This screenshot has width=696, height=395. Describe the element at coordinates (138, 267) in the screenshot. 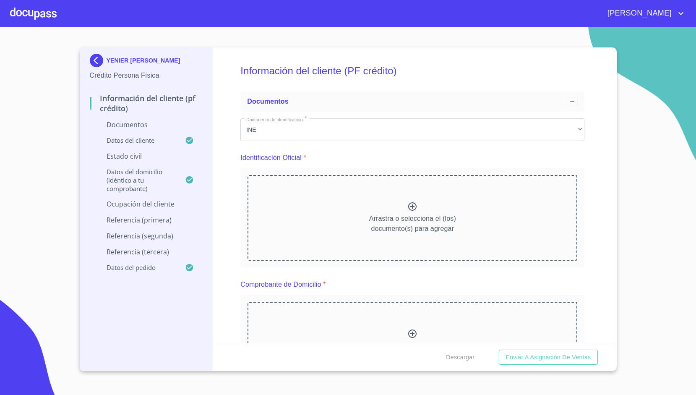

I see `p: Datos del pedido` at that location.